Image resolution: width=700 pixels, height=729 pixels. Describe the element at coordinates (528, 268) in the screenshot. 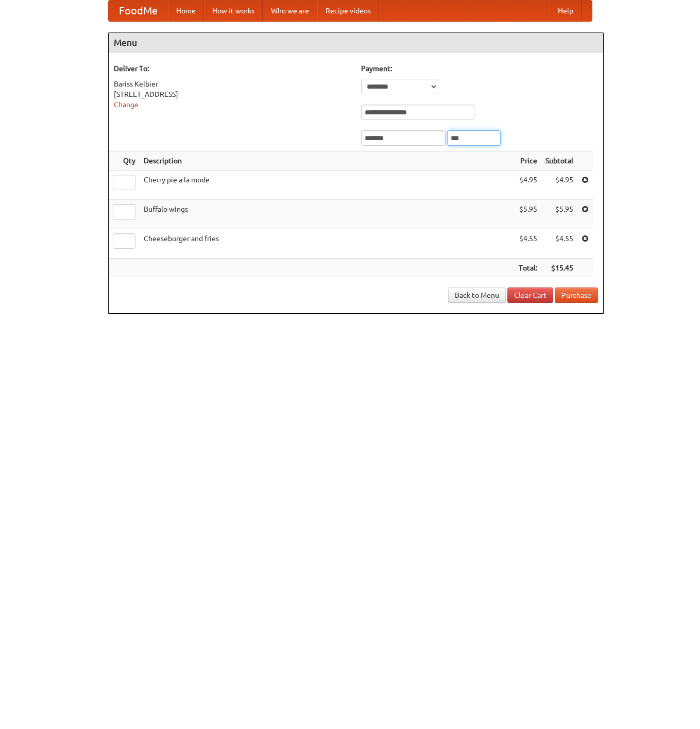

I see `th: Total:` at that location.